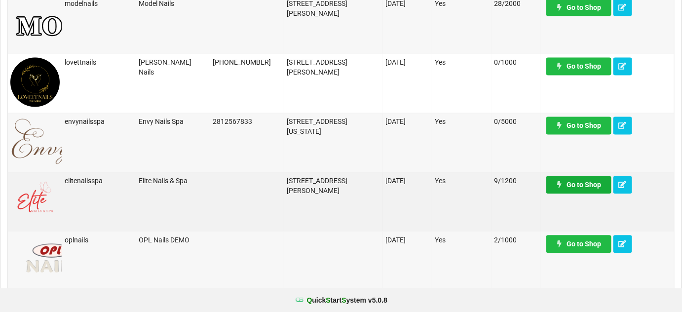 The image size is (682, 312). What do you see at coordinates (514, 175) in the screenshot?
I see `div: 9/1200` at bounding box center [514, 175].